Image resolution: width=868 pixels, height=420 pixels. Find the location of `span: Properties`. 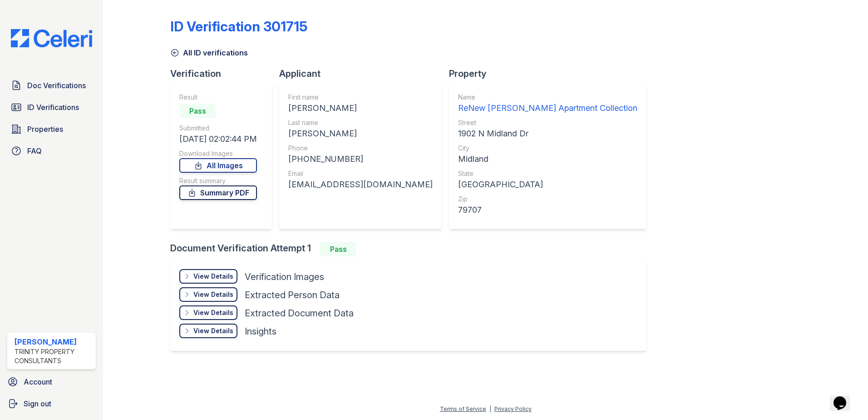

span: Properties is located at coordinates (45, 129).